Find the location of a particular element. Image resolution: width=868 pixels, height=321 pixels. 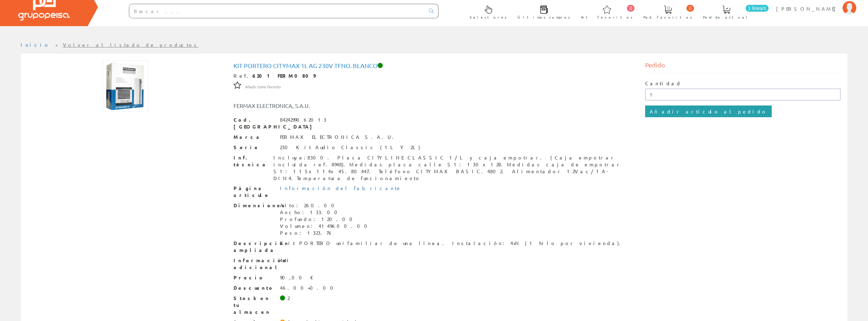

div: Alto: 260.00 is located at coordinates (325, 205).